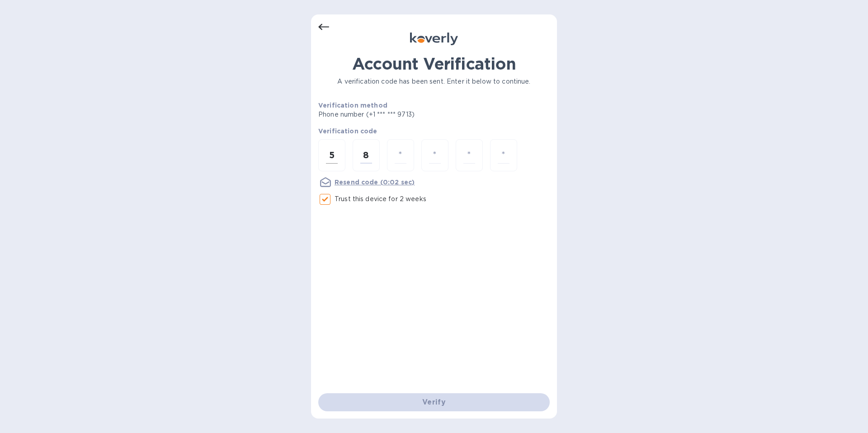 The image size is (868, 433). What do you see at coordinates (380, 199) in the screenshot?
I see `p: Trust this device for 2 weeks` at bounding box center [380, 199].